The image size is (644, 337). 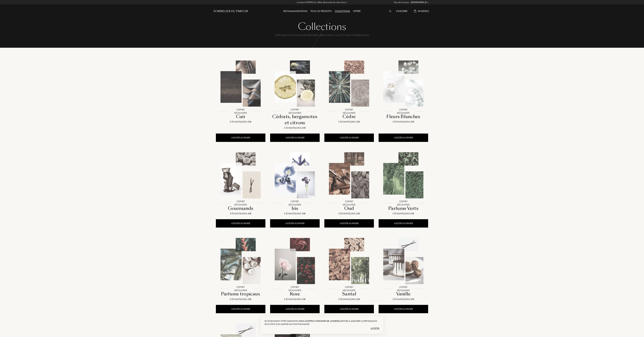 What do you see at coordinates (241, 83) in the screenshot?
I see `img: Cuir` at bounding box center [241, 83].